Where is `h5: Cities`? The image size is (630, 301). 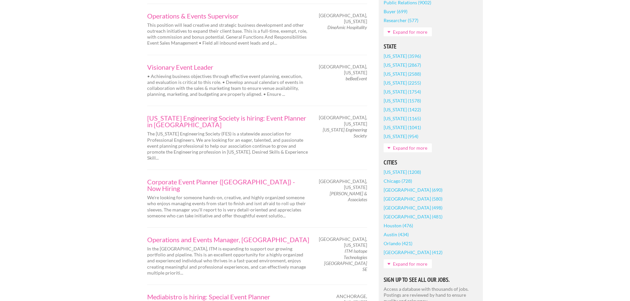
h5: Cities is located at coordinates (431, 163).